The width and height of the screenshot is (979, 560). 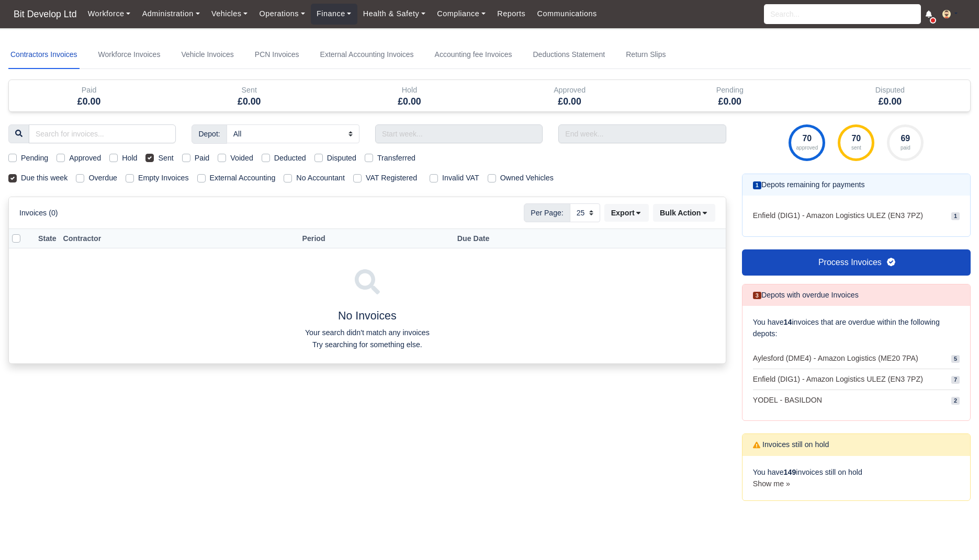 I want to click on th: State, so click(x=48, y=239).